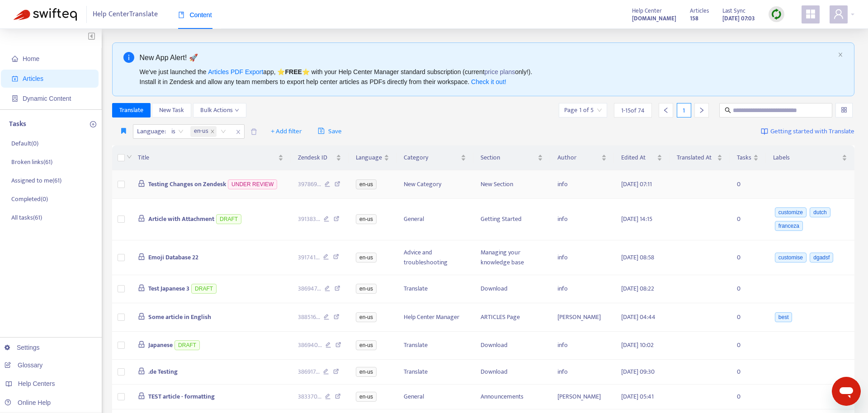 The height and width of the screenshot is (413, 868). I want to click on span: book, so click(182, 15).